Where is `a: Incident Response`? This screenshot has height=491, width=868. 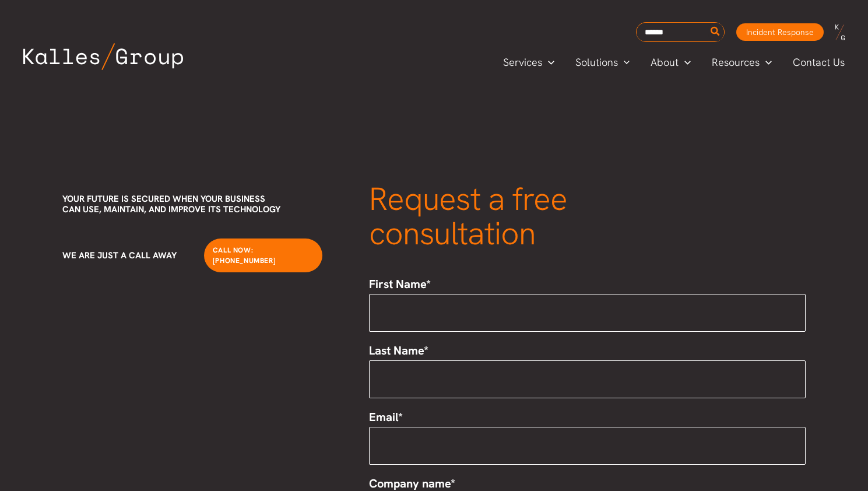 a: Incident Response is located at coordinates (780, 32).